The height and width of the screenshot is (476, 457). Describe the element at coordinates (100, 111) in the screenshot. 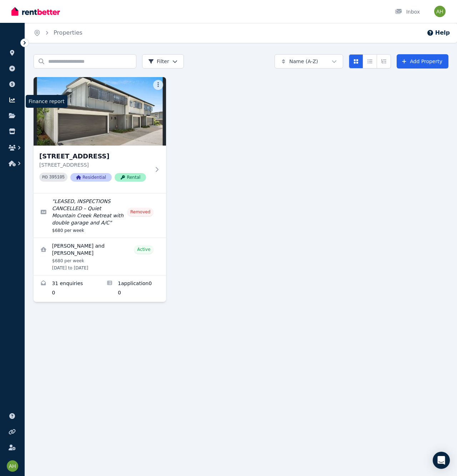

I see `img: Unit 37/2-12 Kurrimine Cres, Mountain Creek` at that location.